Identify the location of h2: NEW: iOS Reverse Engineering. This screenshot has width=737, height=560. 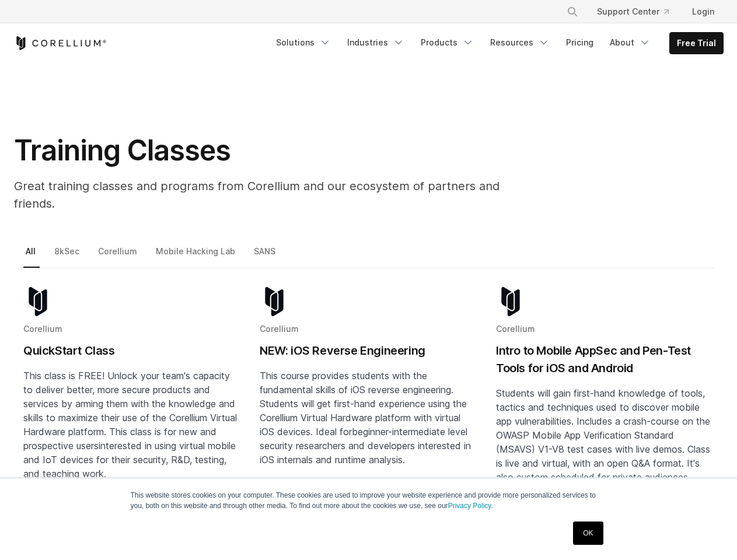
(368, 350).